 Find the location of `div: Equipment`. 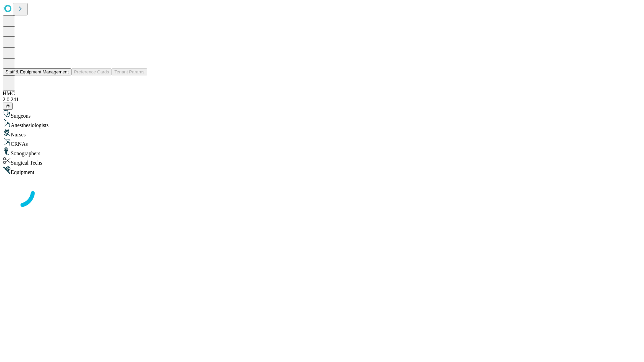

div: Equipment is located at coordinates (322, 171).